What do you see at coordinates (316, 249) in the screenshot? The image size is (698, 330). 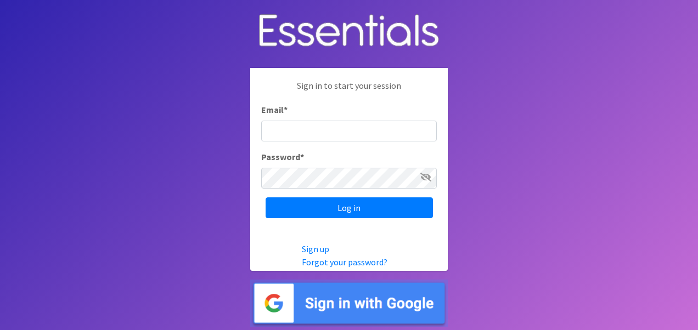 I see `a: Sign up` at bounding box center [316, 249].